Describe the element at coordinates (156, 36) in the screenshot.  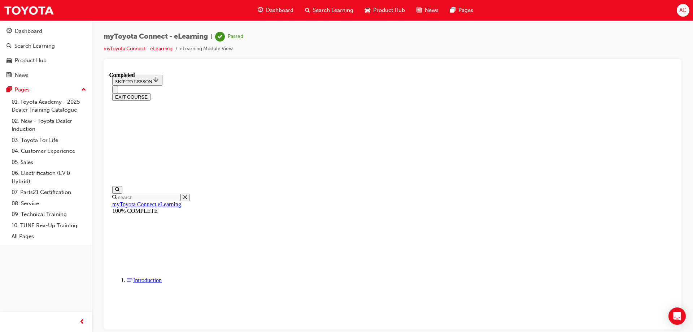
I see `span: myToyota Connect - eLearning` at that location.